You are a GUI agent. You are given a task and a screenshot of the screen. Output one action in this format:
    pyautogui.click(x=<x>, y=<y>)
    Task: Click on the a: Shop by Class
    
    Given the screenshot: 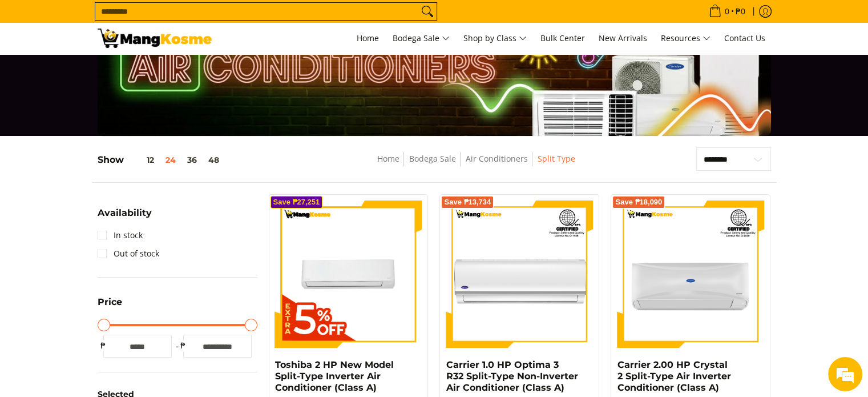 What is the action you would take?
    pyautogui.click(x=494, y=38)
    